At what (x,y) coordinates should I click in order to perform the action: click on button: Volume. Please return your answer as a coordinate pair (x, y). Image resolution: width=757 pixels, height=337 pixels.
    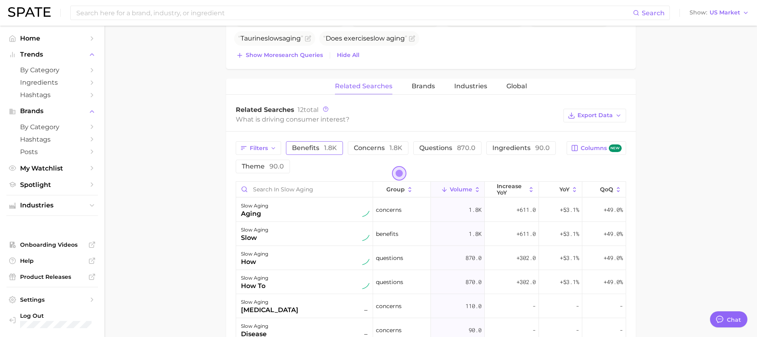
    Looking at the image, I should click on (458, 190).